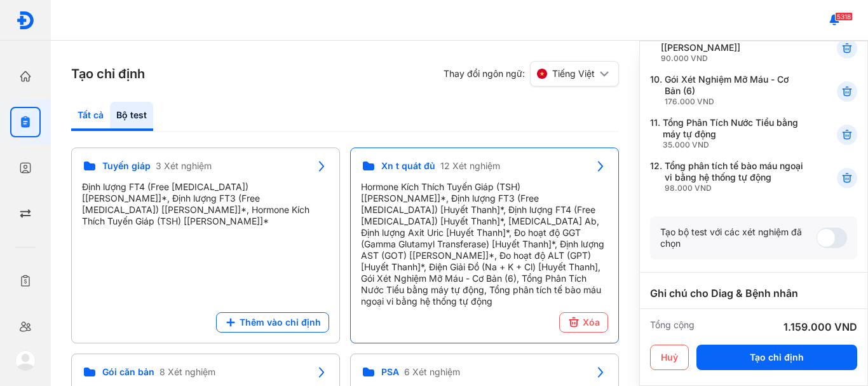  Describe the element at coordinates (128, 372) in the screenshot. I see `span: Gói căn bản` at that location.